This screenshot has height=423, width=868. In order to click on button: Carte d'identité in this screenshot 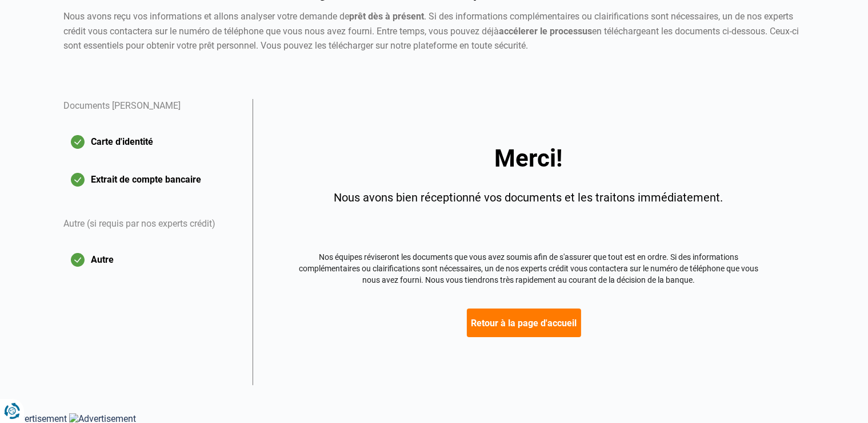, I will do `click(151, 142)`.